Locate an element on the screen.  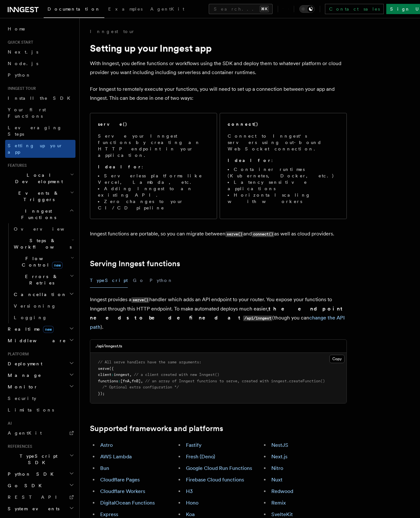
span: Versioning is located at coordinates (35, 306).